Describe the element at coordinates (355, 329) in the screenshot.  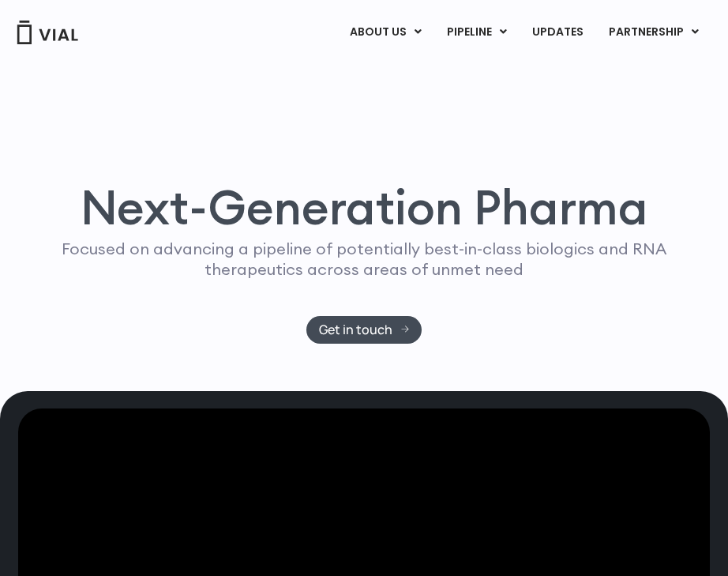
I see `span: Get in touch` at that location.